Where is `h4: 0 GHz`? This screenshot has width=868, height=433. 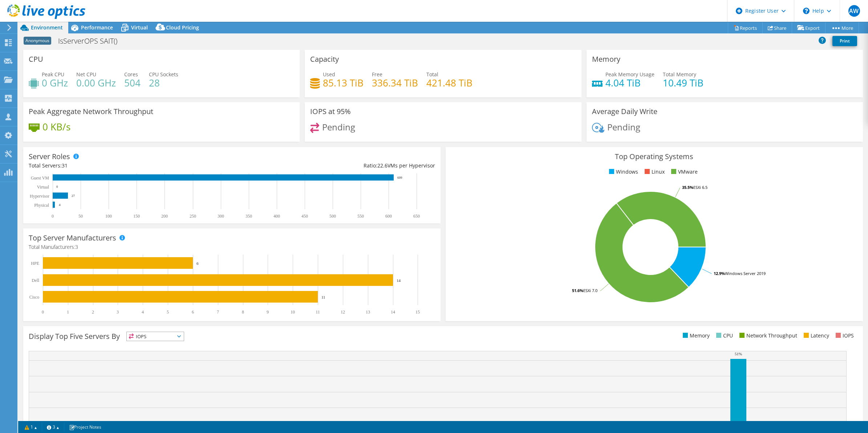 h4: 0 GHz is located at coordinates (55, 83).